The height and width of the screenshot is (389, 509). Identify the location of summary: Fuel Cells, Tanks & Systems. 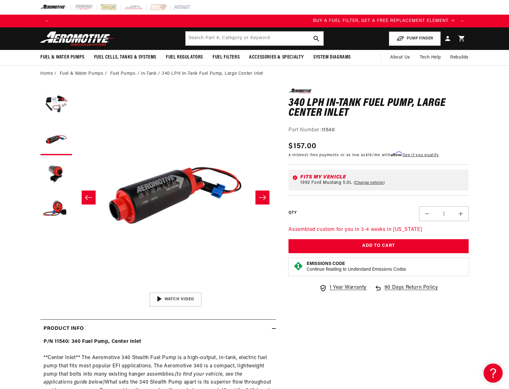
(125, 57).